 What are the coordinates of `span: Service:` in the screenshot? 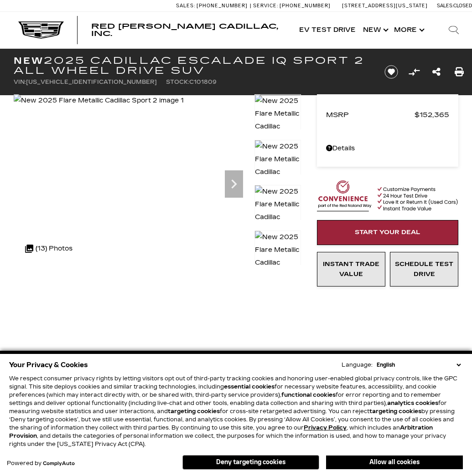 It's located at (265, 5).